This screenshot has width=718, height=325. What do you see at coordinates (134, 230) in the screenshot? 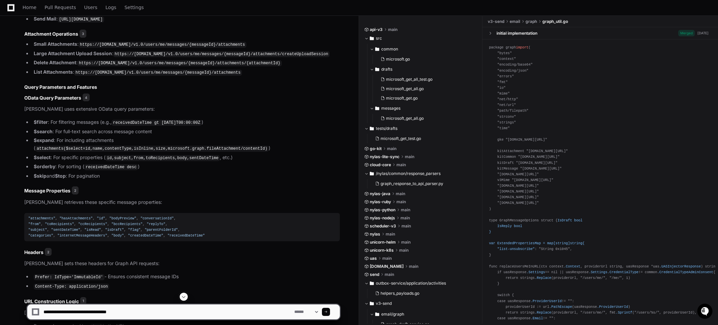
I see `span: "flag"` at bounding box center [134, 230].